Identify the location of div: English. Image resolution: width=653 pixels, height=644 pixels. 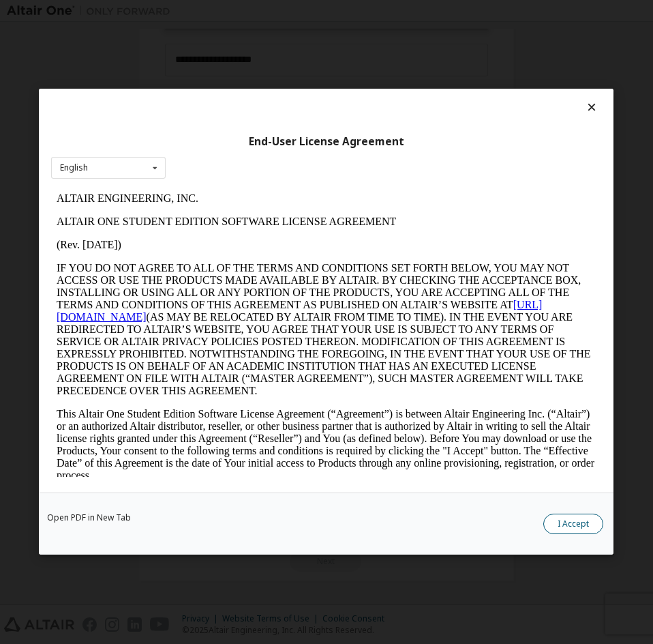
(74, 169).